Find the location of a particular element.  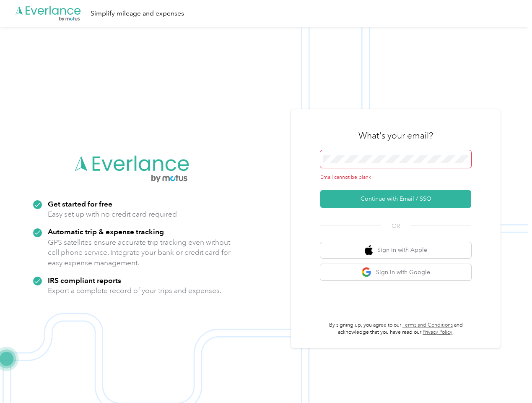

img: apple logo is located at coordinates (369, 250).